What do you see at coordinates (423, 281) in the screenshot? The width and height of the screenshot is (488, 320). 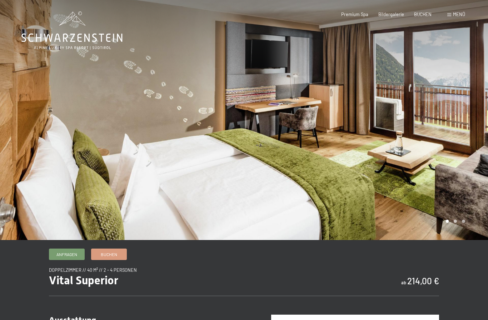 I see `b: 214,00 €` at bounding box center [423, 281].